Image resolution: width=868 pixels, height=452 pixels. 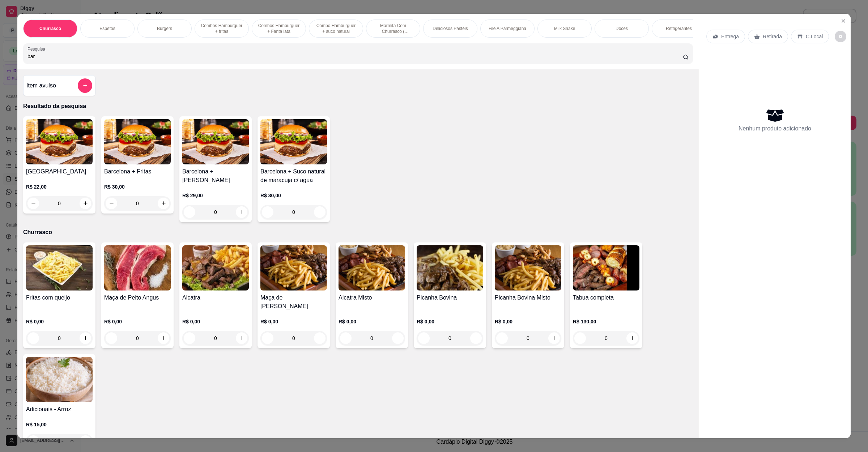 I want to click on h4: Alcatra Misto, so click(x=372, y=298).